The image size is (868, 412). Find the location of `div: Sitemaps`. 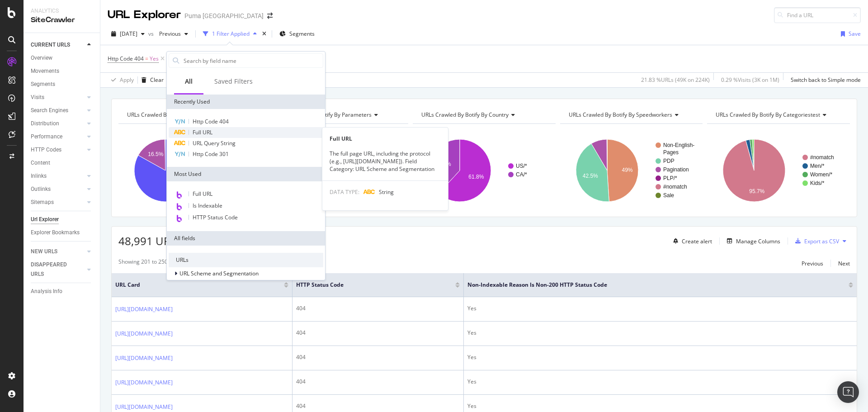

div: Sitemaps is located at coordinates (42, 202).